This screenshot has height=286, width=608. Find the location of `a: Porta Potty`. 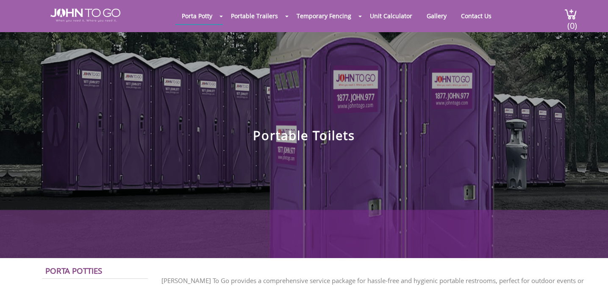

a: Porta Potty is located at coordinates (197, 16).